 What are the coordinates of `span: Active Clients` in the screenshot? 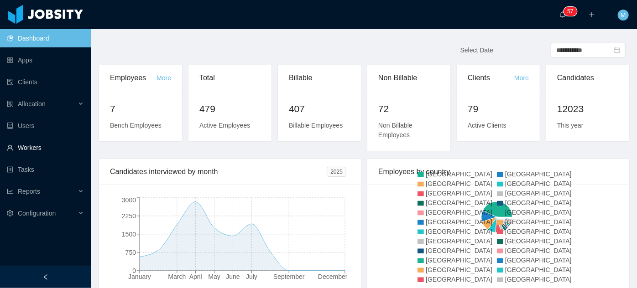 It's located at (487, 126).